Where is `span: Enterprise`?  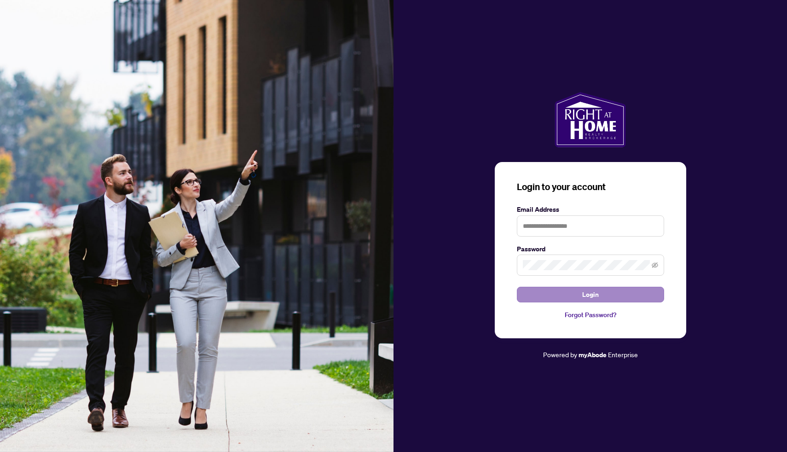 span: Enterprise is located at coordinates (622, 354).